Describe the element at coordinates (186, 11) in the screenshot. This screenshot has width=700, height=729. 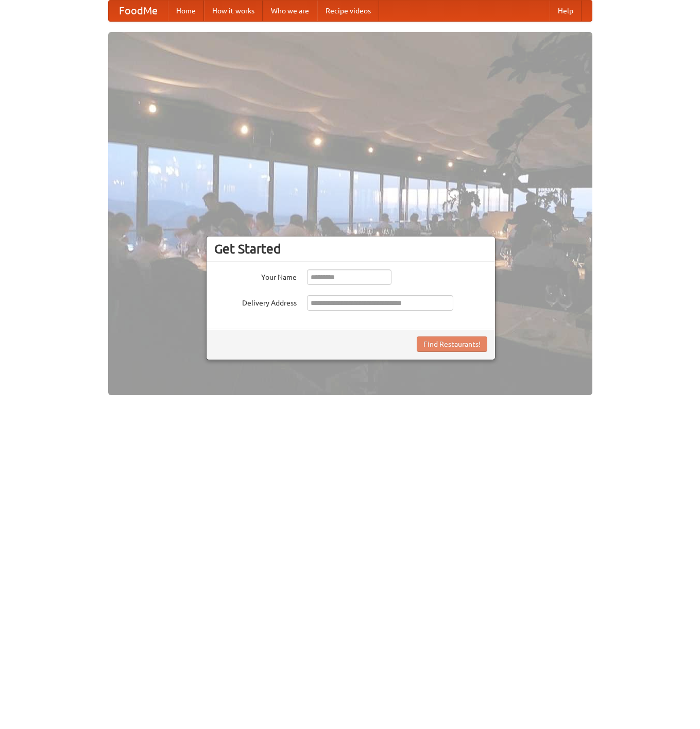
I see `a: Home` at that location.